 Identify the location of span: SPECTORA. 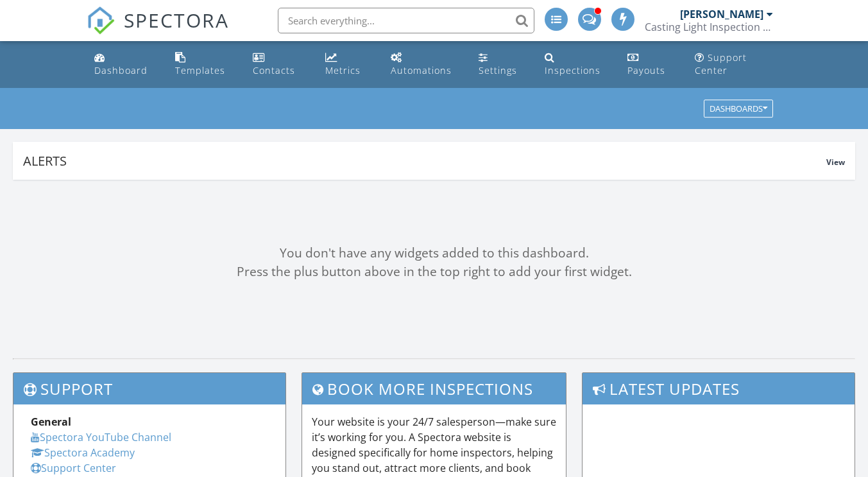
(177, 20).